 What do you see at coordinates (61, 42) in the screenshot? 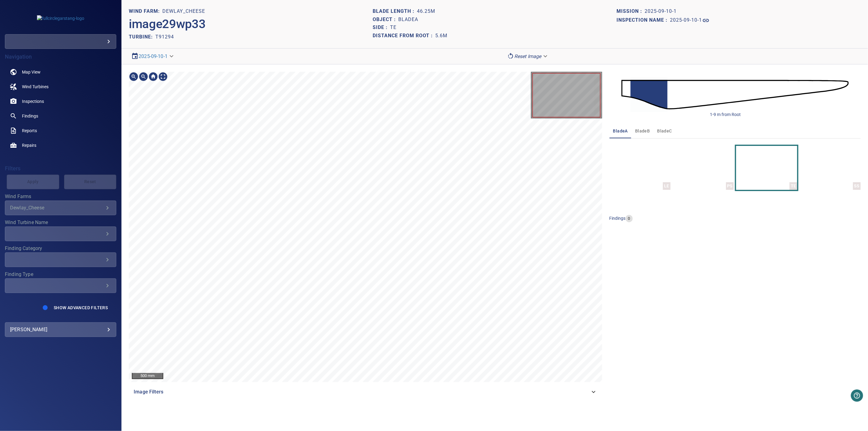
I see `div: fullcirclegarstang` at bounding box center [61, 42].